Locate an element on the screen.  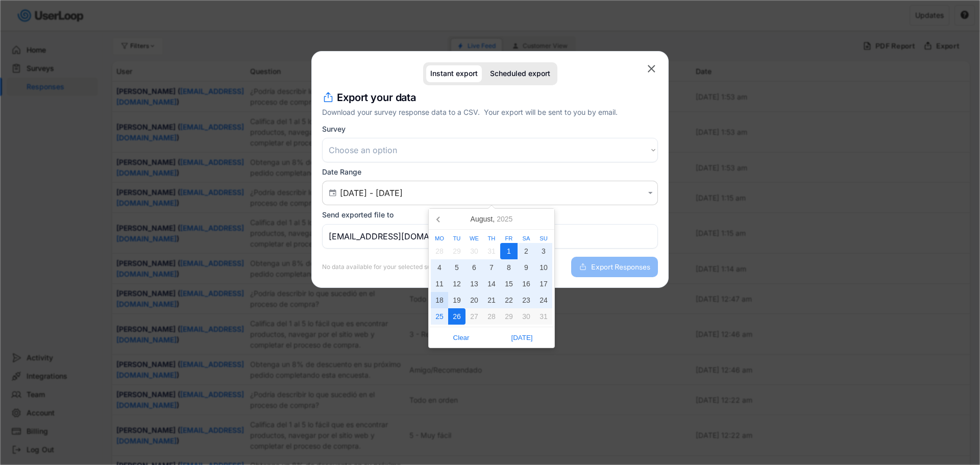
div: 15 is located at coordinates (509, 283).